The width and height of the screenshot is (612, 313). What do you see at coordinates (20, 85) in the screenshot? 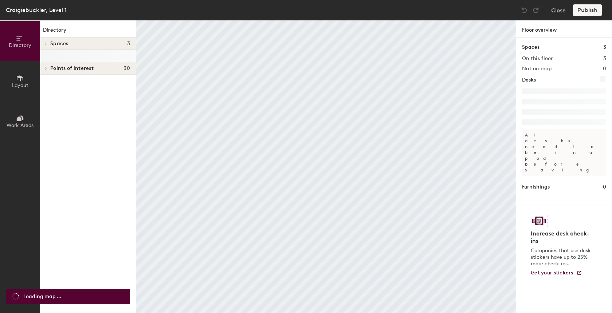
I see `span: Layout` at bounding box center [20, 85].